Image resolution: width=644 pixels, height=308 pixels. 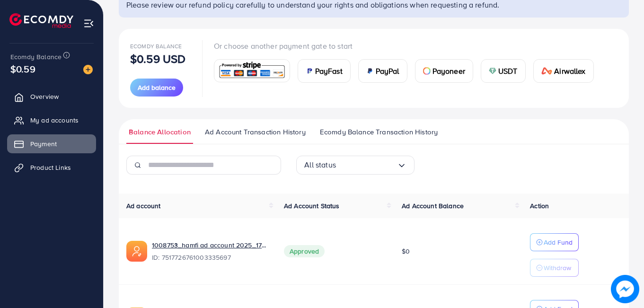 What do you see at coordinates (304, 251) in the screenshot?
I see `span: Approved` at bounding box center [304, 251].